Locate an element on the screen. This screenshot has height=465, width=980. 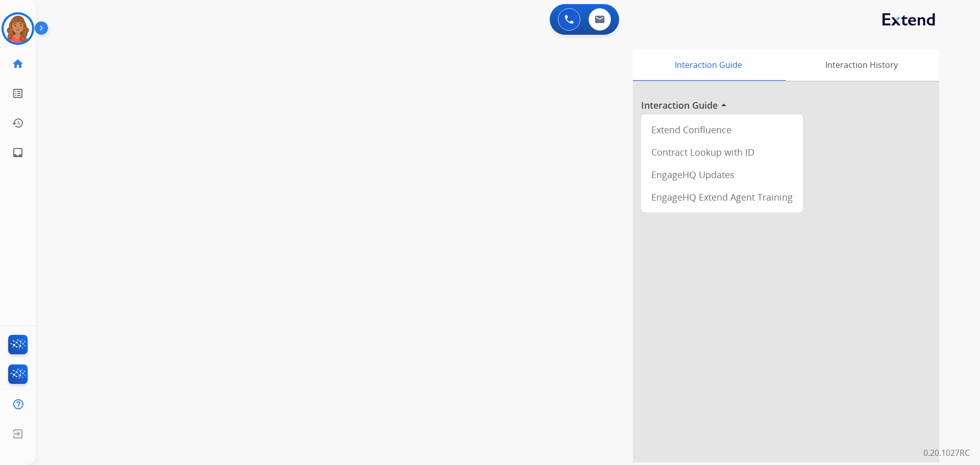
mat-icon: home is located at coordinates (18, 64).